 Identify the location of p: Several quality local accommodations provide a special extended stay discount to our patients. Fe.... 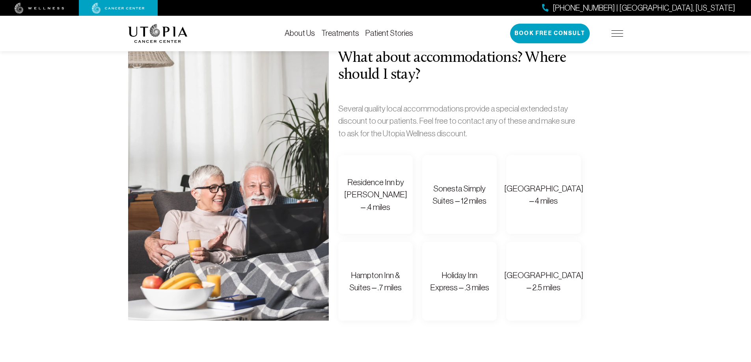
(460, 121).